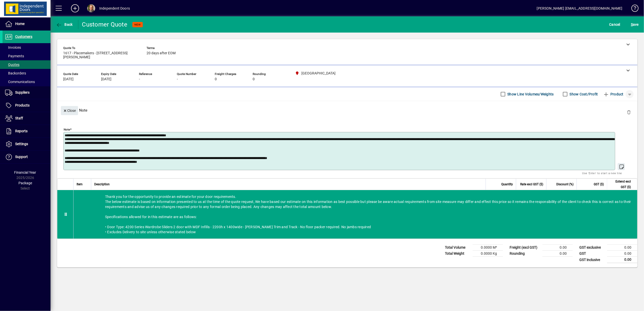 The height and width of the screenshot is (311, 644). I want to click on button: Delete, so click(629, 112).